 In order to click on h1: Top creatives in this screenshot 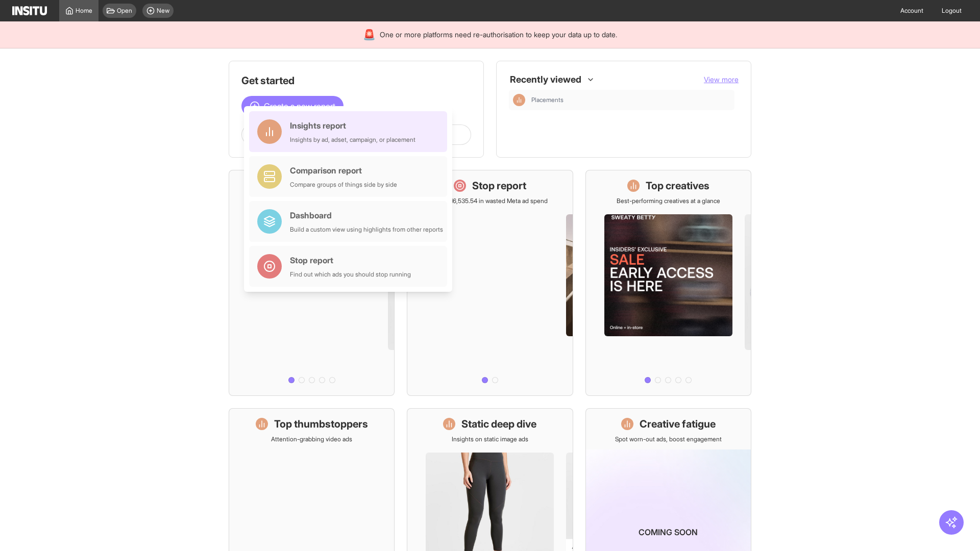, I will do `click(677, 186)`.